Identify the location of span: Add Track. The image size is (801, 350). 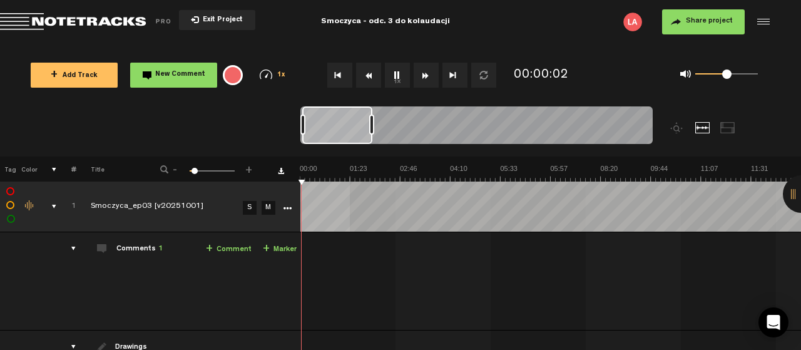
(74, 76).